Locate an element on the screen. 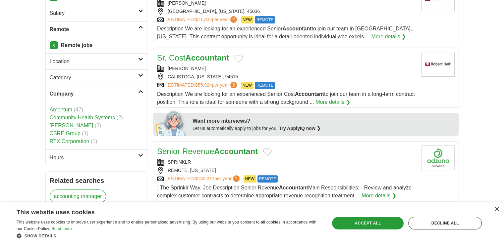  img: apply-iq-scientist.png is located at coordinates (171, 123).